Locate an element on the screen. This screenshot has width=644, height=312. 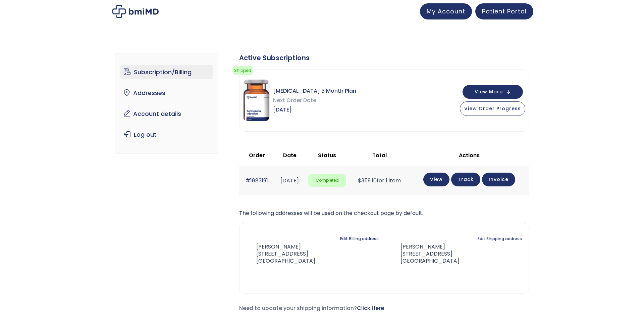
span: Date is located at coordinates (290, 155).